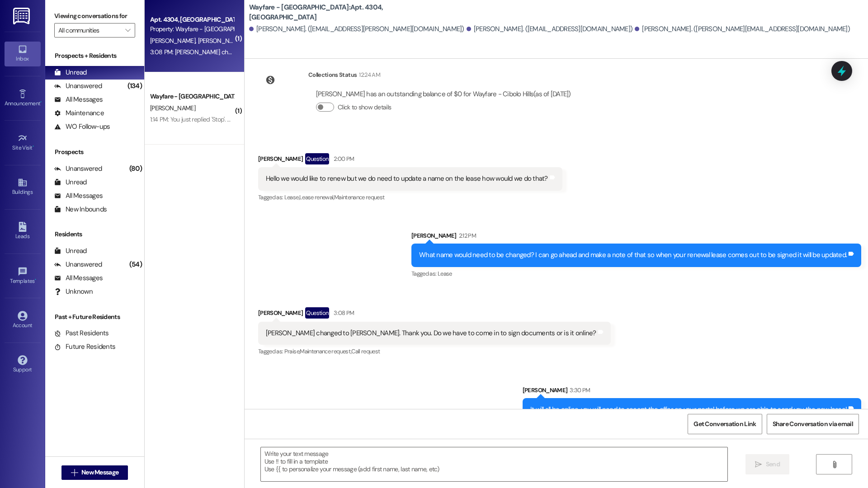 This screenshot has width=868, height=488. What do you see at coordinates (725, 424) in the screenshot?
I see `span: Get Conversation Link` at bounding box center [725, 424].